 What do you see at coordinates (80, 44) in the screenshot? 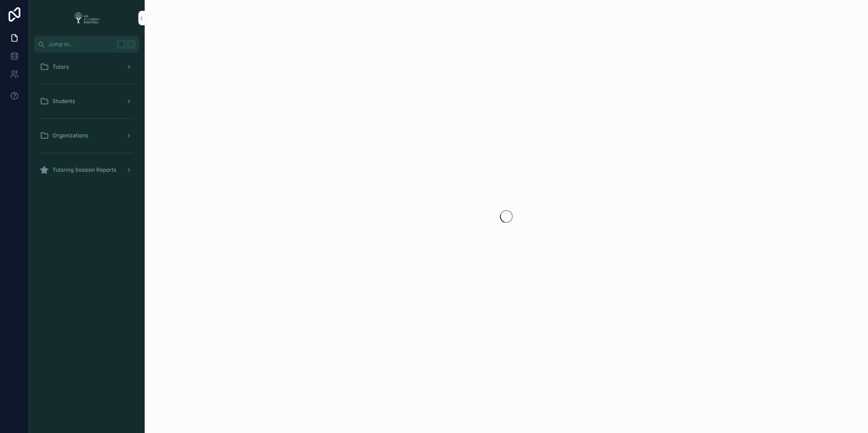
I see `span: Jump to...` at bounding box center [80, 44].